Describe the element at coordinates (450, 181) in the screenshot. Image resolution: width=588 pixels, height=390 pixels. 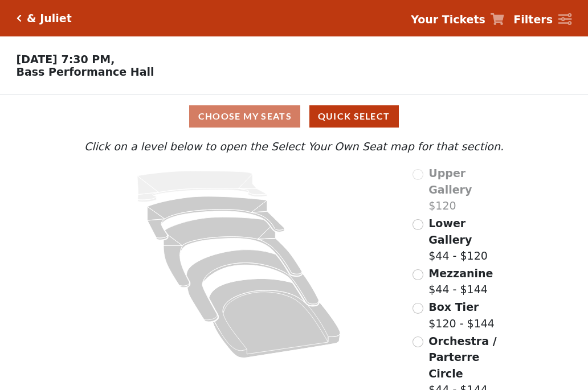
I see `span: Upper Gallery` at that location.